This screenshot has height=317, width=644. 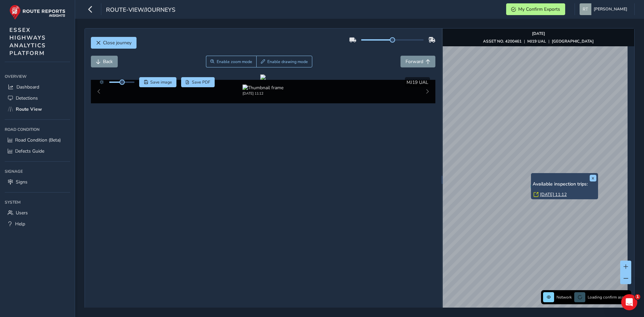 What do you see at coordinates (37, 98) in the screenshot?
I see `a: Detections` at bounding box center [37, 98].